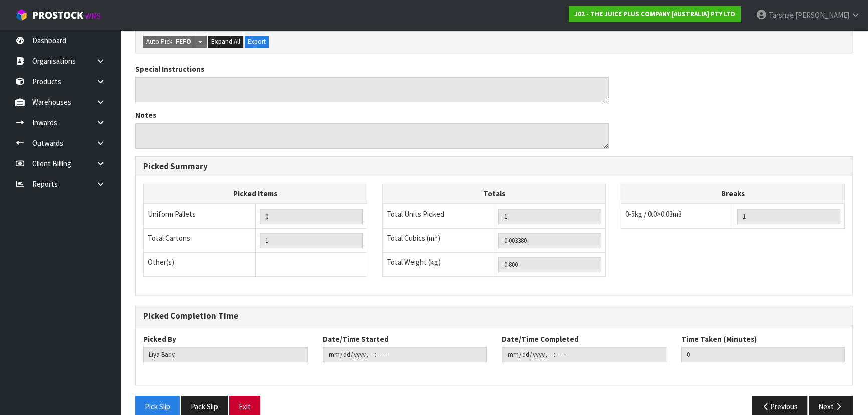  What do you see at coordinates (169, 42) in the screenshot?
I see `button: Auto Pick -FEFO` at bounding box center [169, 42].